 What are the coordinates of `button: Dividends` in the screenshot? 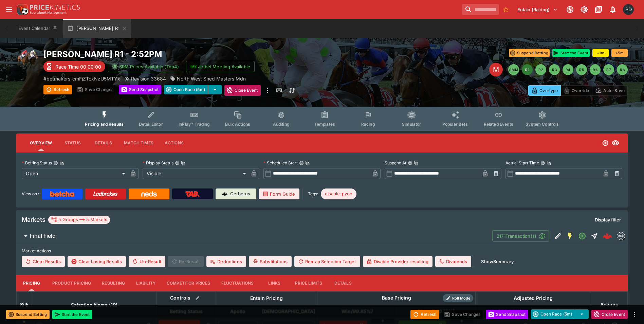 It's located at (453, 261).